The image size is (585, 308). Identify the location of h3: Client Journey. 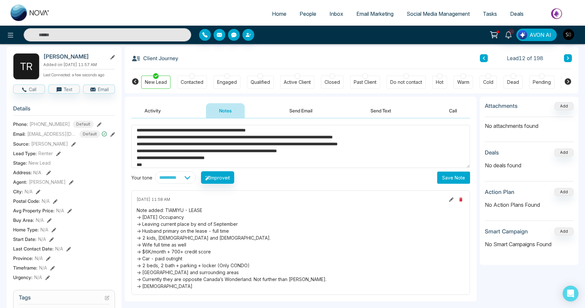
(155, 58).